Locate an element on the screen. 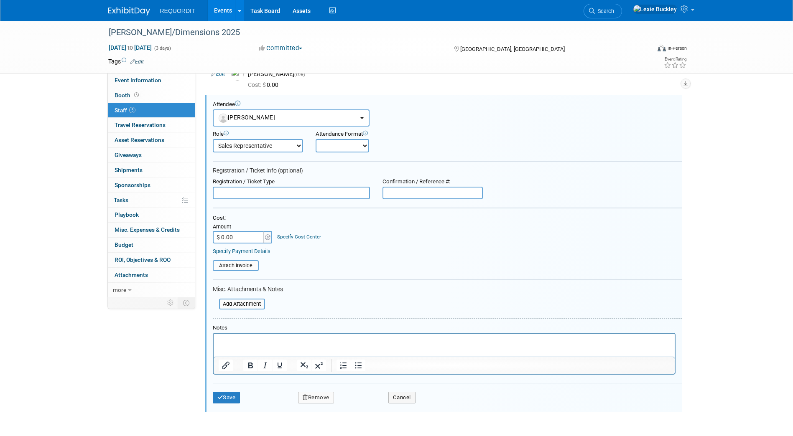  a: Shipments is located at coordinates (151, 170).